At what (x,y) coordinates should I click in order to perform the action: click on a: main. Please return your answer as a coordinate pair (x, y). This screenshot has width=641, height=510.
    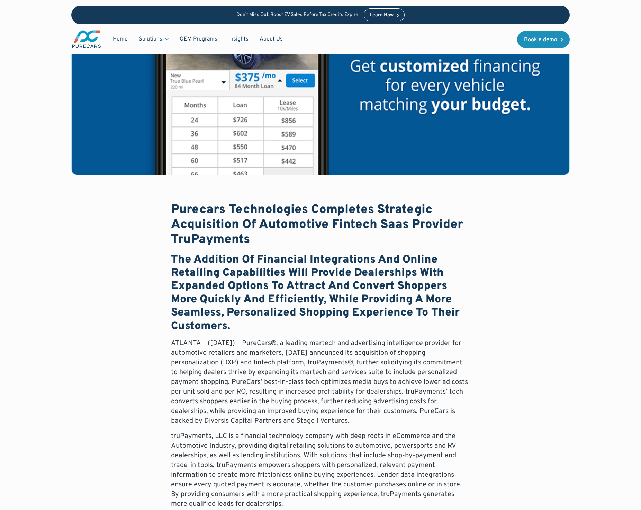
    Looking at the image, I should click on (87, 39).